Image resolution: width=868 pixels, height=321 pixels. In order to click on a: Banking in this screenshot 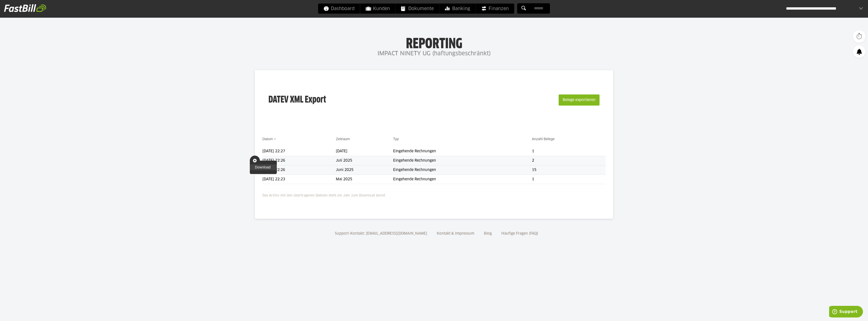, I will do `click(458, 8)`.